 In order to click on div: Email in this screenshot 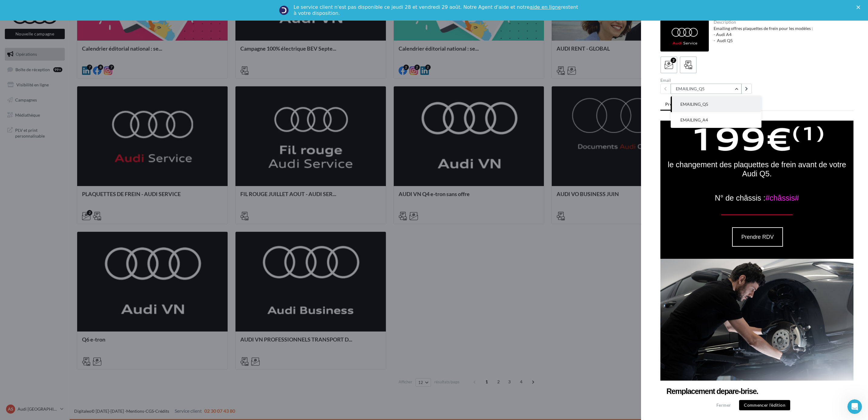, I will do `click(707, 81)`.